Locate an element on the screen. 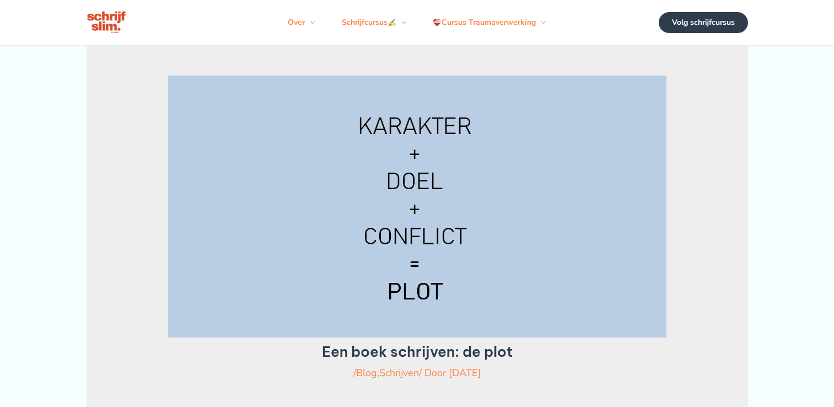 The image size is (834, 407). a: Cursus TraumaverwerkingMenu schakelen is located at coordinates (489, 23).